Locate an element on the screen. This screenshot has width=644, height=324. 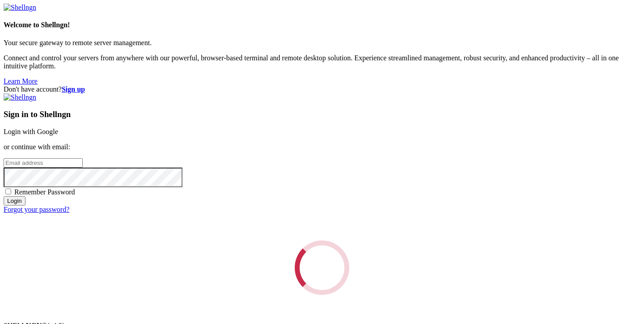
input: Login is located at coordinates (14, 201).